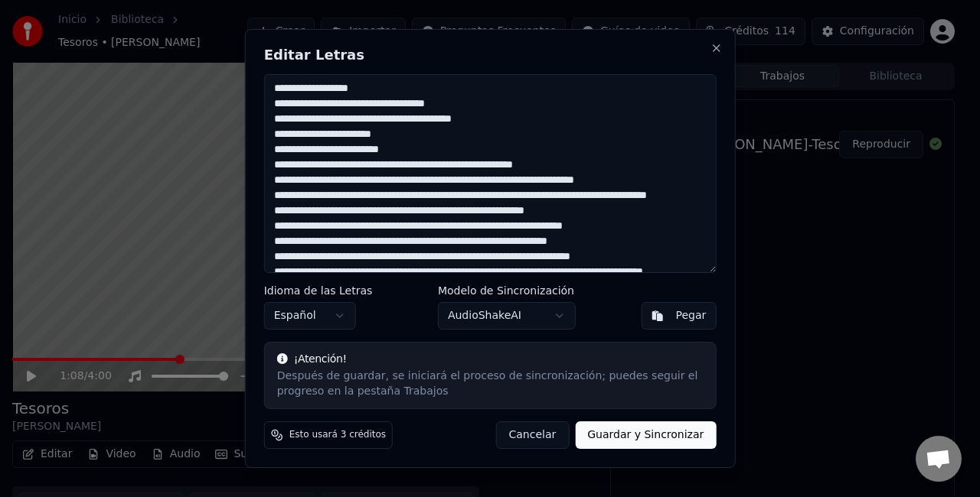 The height and width of the screenshot is (497, 980). I want to click on label: Modelo de Sincronización, so click(507, 291).